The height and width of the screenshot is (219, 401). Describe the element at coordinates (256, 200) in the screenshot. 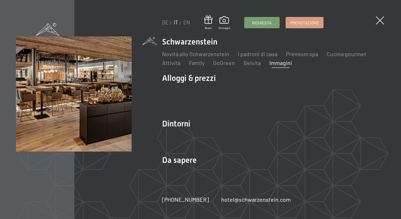

I see `a: hotel@schwarzenstein.com` at that location.